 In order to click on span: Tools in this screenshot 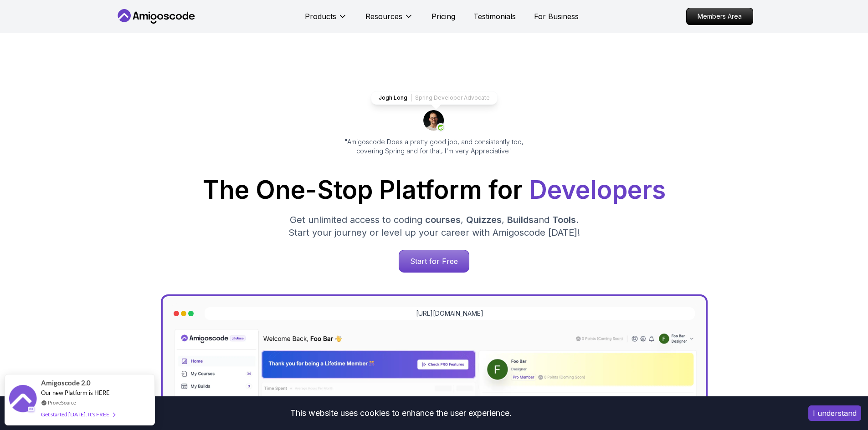, I will do `click(565, 220)`.